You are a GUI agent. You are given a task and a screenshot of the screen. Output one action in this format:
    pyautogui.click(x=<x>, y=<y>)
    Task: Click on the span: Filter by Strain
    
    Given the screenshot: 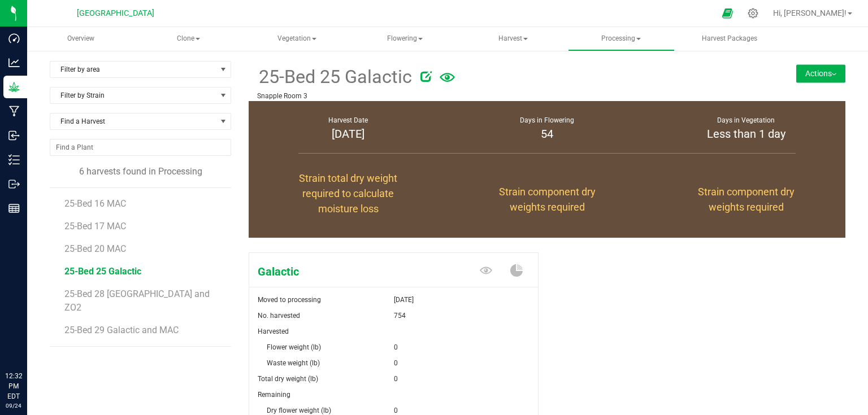 What is the action you would take?
    pyautogui.click(x=134, y=95)
    